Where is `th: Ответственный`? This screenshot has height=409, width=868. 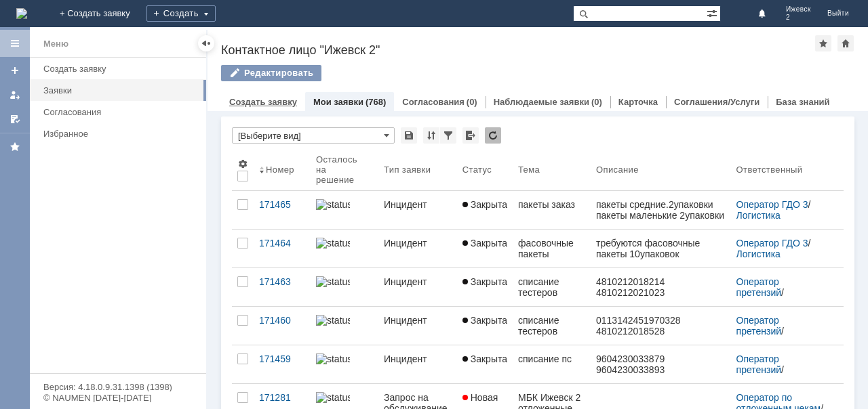
th: Ответственный is located at coordinates (782, 170).